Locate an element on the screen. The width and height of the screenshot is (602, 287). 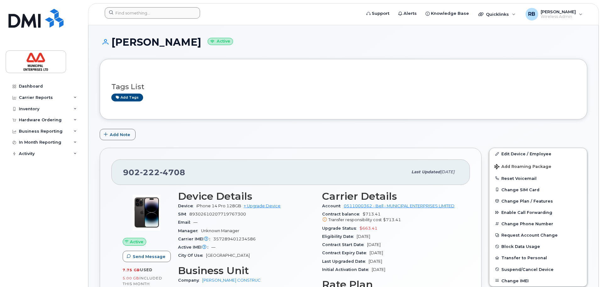
span: Device is located at coordinates (187, 205).